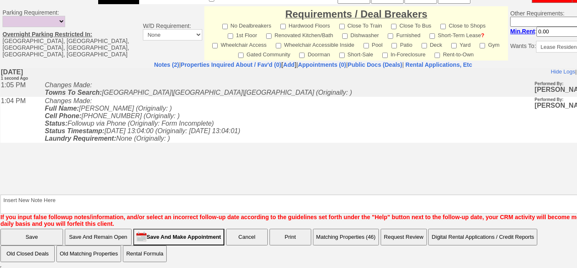 This screenshot has width=577, height=268. I want to click on input: Deck, so click(424, 46).